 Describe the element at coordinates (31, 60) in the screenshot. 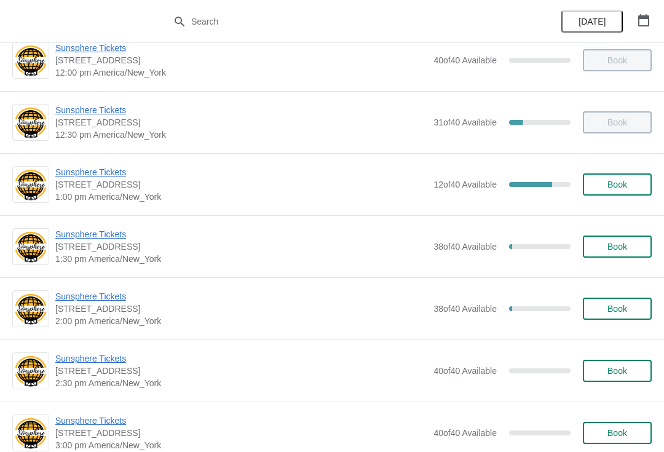

I see `img: Sunsphere Tickets | 810 Clinch Avenue, Knoxville, TN, USA | 12:00 pm America/New_York` at that location.